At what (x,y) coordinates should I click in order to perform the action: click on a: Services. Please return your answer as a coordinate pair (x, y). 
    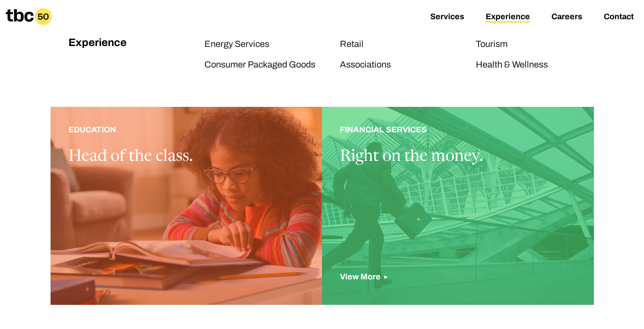
    Looking at the image, I should click on (447, 18).